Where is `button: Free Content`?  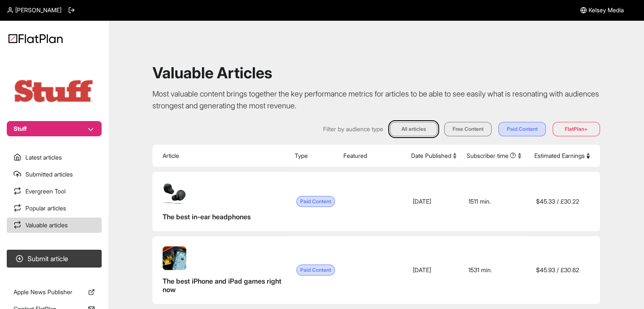 button: Free Content is located at coordinates (468, 129).